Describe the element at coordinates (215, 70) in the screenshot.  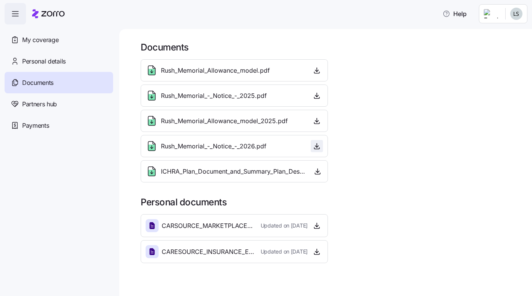
I see `span: Rush_Memorial_Allowance_model.pdf` at that location.